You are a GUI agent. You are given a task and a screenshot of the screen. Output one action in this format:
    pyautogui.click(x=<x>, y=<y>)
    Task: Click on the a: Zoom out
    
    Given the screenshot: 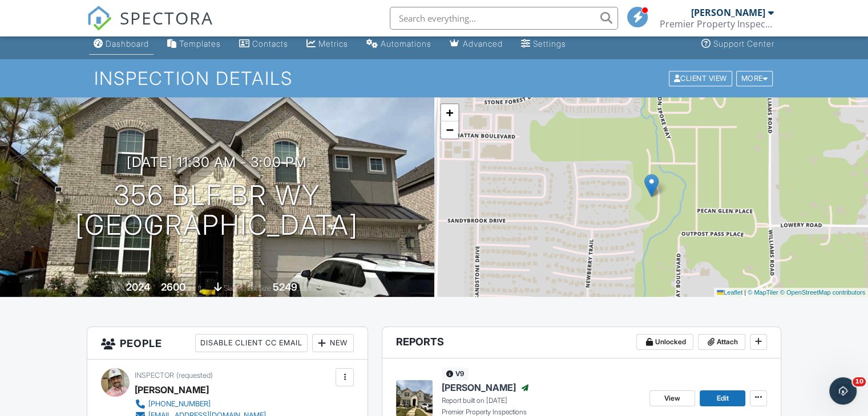 What is the action you would take?
    pyautogui.click(x=450, y=130)
    